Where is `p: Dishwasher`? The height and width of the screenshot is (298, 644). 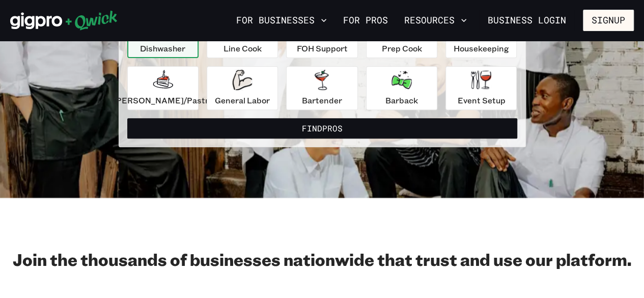
p: Dishwasher is located at coordinates (162, 48).